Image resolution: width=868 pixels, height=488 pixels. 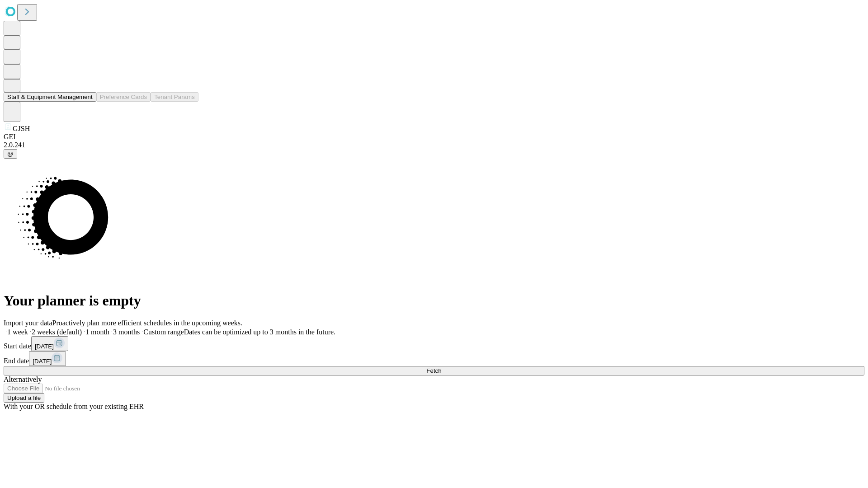 What do you see at coordinates (259, 331) in the screenshot?
I see `span: Dates can be optimized up to 3 months in the future.` at bounding box center [259, 331].